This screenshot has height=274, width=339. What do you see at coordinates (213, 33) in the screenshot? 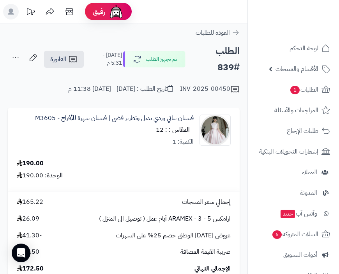
I see `span: العودة للطلبات` at bounding box center [213, 33].